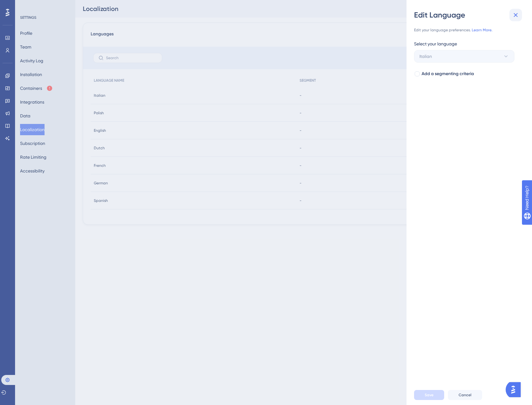  I want to click on span: Need Help?, so click(27, 6).